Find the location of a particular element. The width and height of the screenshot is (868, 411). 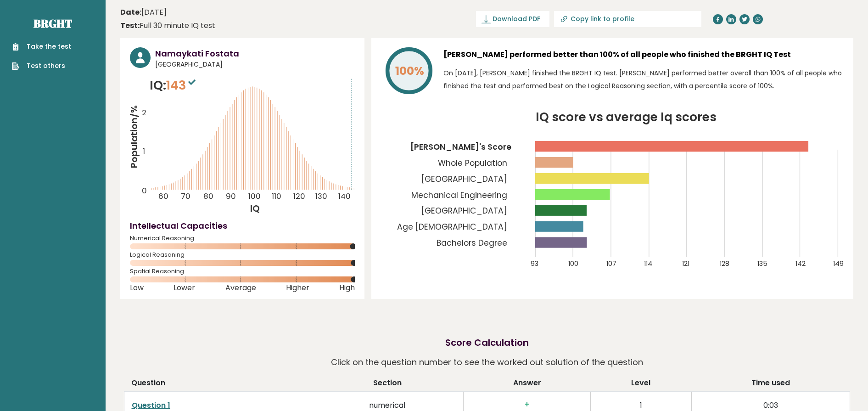

b: Test: is located at coordinates (130, 25).